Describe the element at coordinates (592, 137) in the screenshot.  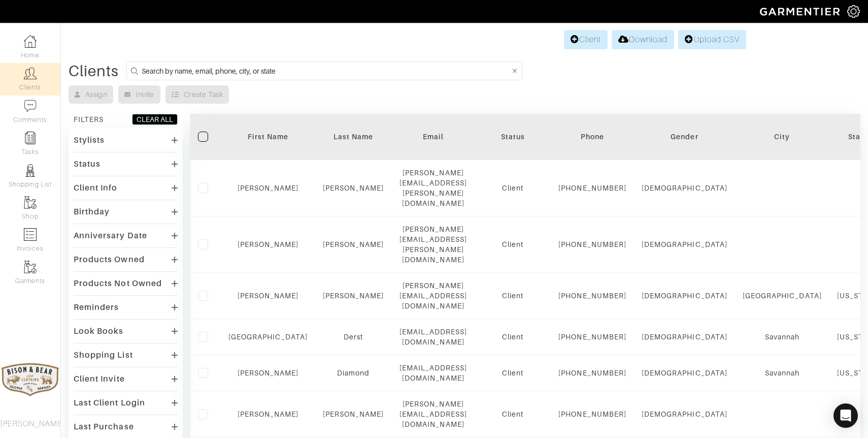
I see `div: Phone` at that location.